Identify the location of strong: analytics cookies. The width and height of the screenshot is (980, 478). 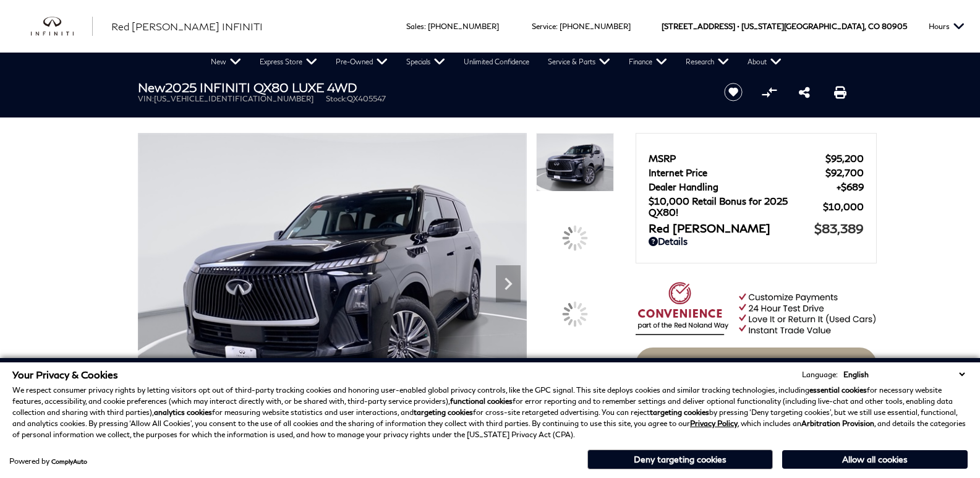
(183, 412).